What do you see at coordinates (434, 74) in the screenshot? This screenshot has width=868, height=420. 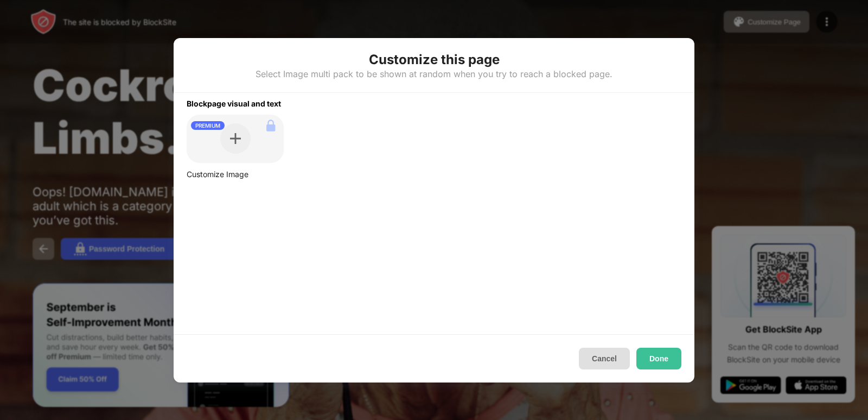 I see `div: Select Image multi pack to be shown at random when you try to reach a blocked page.` at bounding box center [434, 74].